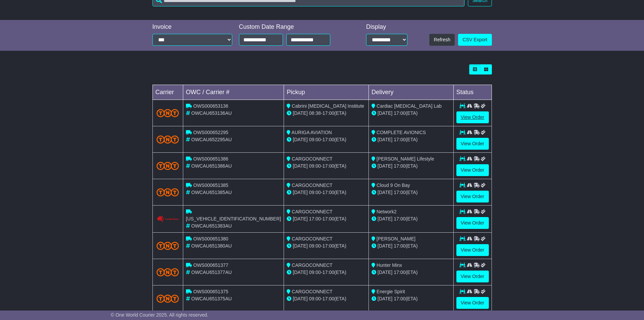 Image resolution: width=644 pixels, height=320 pixels. Describe the element at coordinates (311, 132) in the screenshot. I see `span: AURIGA AVIATION` at that location.